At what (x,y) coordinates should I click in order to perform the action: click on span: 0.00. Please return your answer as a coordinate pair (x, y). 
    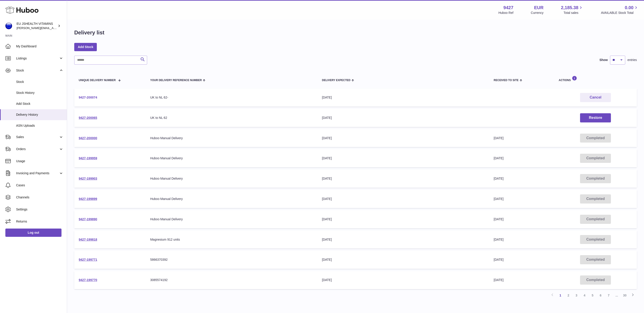
    Looking at the image, I should click on (629, 7).